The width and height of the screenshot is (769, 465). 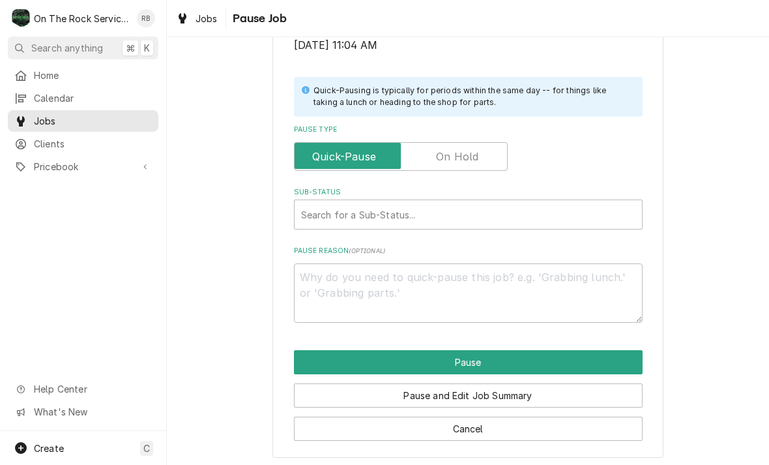 What do you see at coordinates (83, 48) in the screenshot?
I see `button: Search anything⌘K` at bounding box center [83, 48].